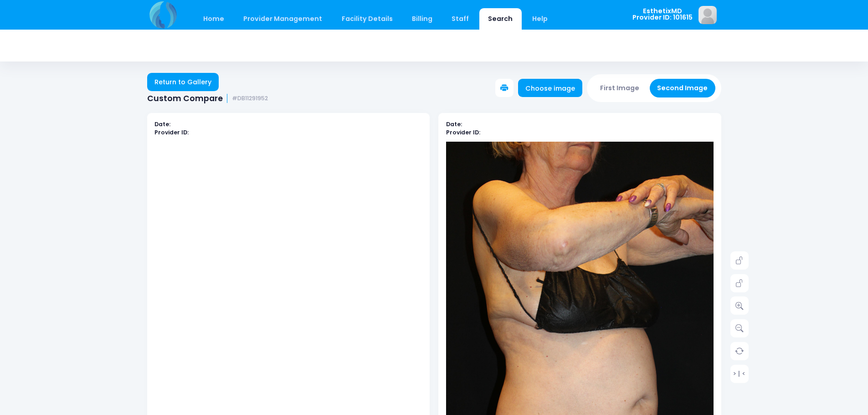 Image resolution: width=868 pixels, height=415 pixels. What do you see at coordinates (620, 88) in the screenshot?
I see `button: First Image` at bounding box center [620, 88].